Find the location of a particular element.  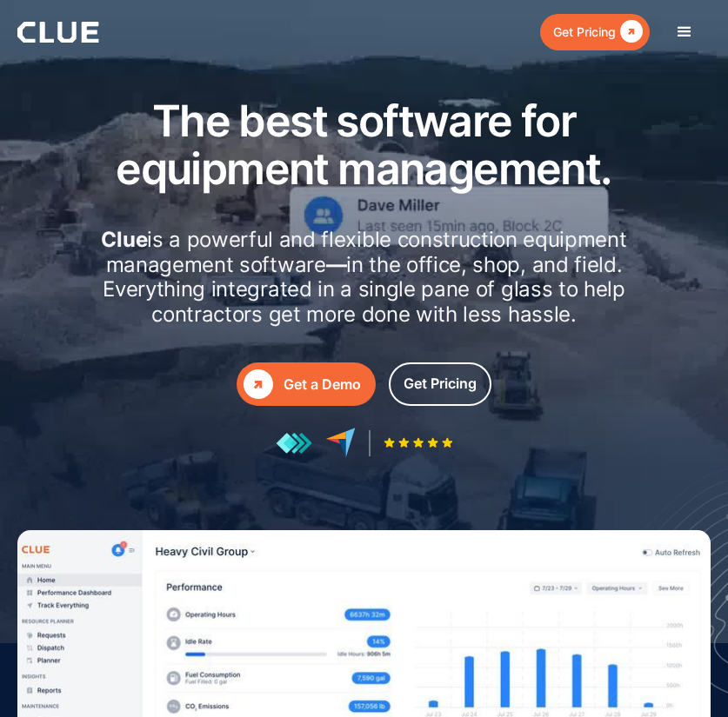

a: Get a Demo is located at coordinates (306, 384).